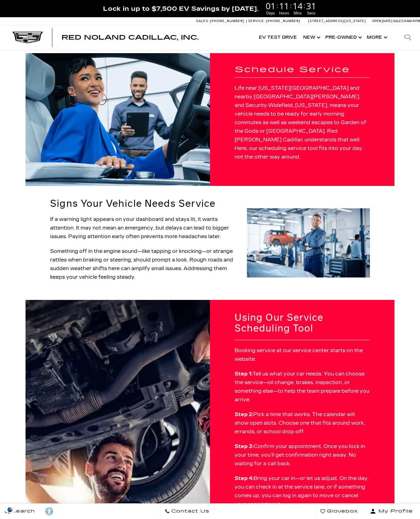  I want to click on button: More, so click(376, 38).